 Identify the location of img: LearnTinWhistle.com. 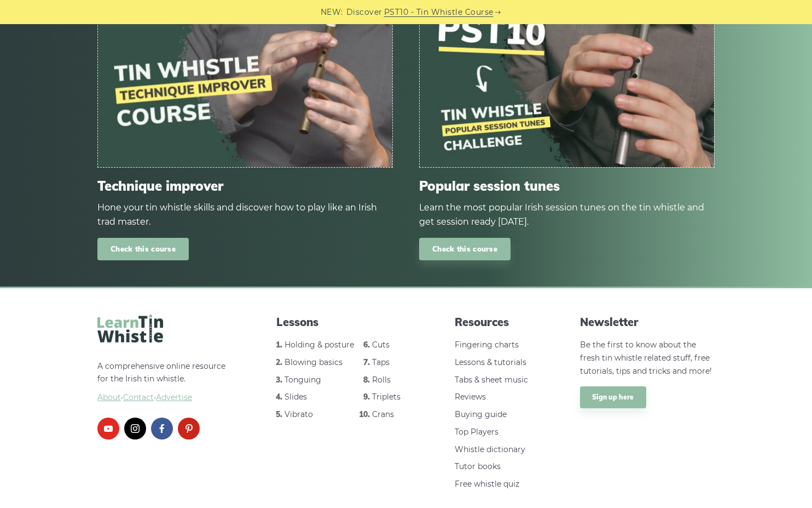
(130, 328).